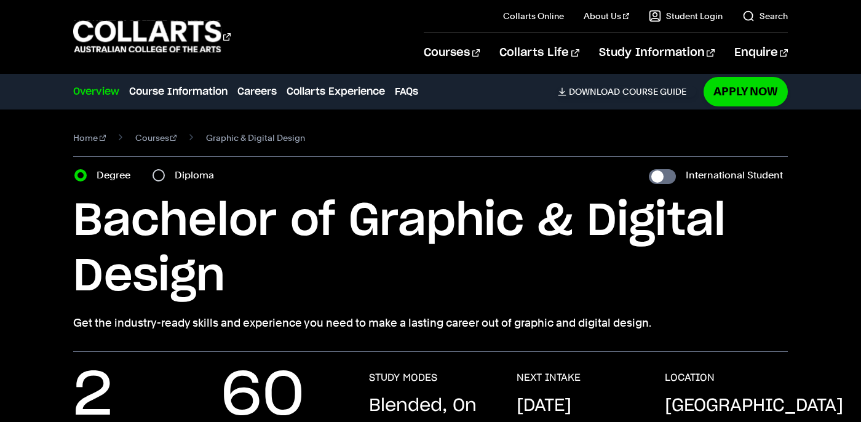  Describe the element at coordinates (745, 91) in the screenshot. I see `a: Apply Now` at that location.